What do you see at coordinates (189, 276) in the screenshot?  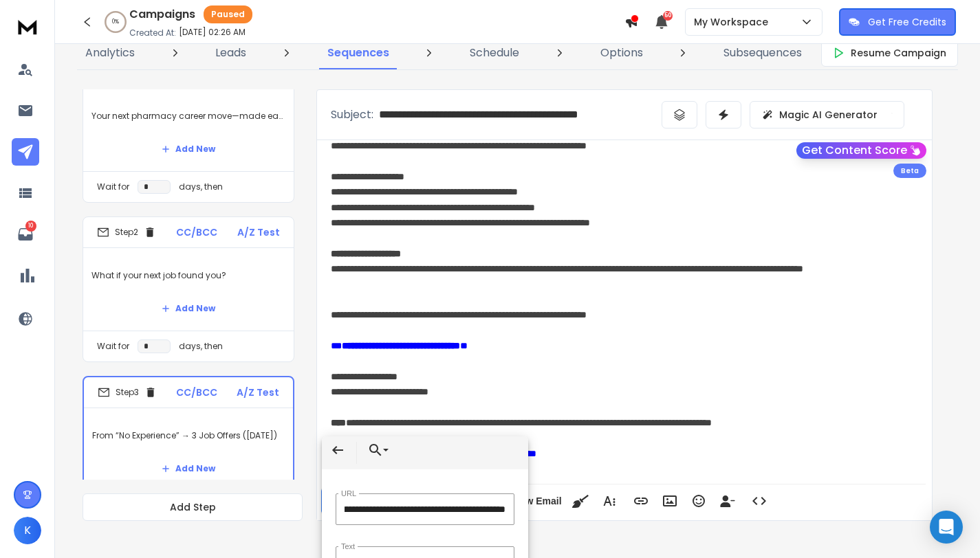 I see `p: What if your next job found you?` at bounding box center [189, 276].